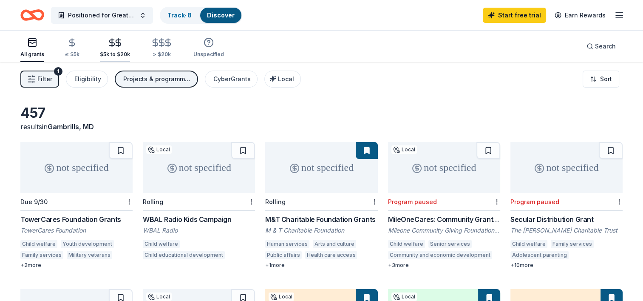  What do you see at coordinates (601, 46) in the screenshot?
I see `button: Search` at bounding box center [601, 46].